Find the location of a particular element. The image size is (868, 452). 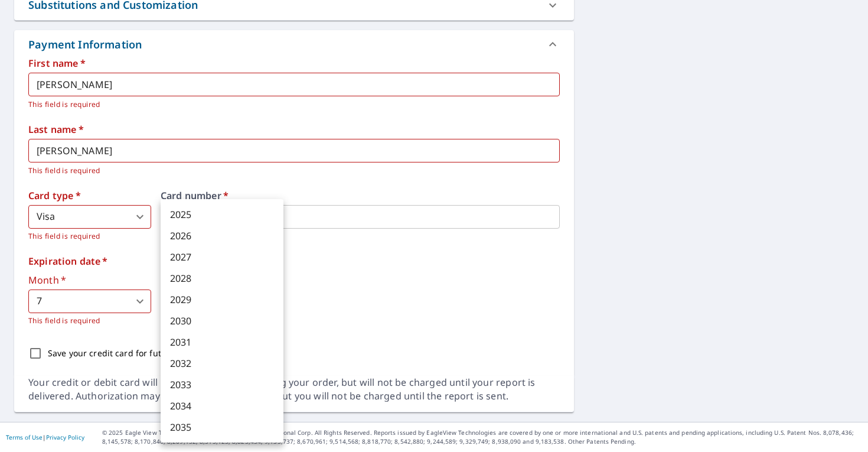

li: 2033 is located at coordinates (222, 384).